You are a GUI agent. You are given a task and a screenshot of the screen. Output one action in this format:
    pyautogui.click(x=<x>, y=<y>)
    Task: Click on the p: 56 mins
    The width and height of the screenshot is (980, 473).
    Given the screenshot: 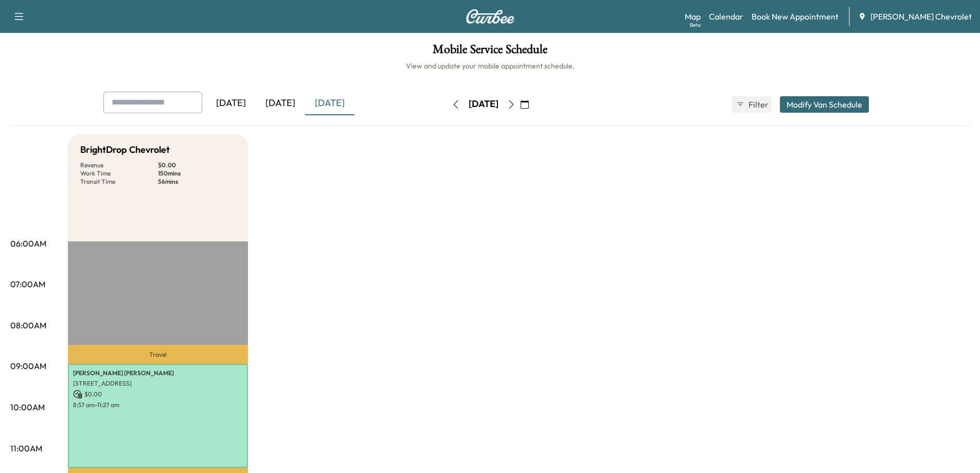 What is the action you would take?
    pyautogui.click(x=197, y=182)
    